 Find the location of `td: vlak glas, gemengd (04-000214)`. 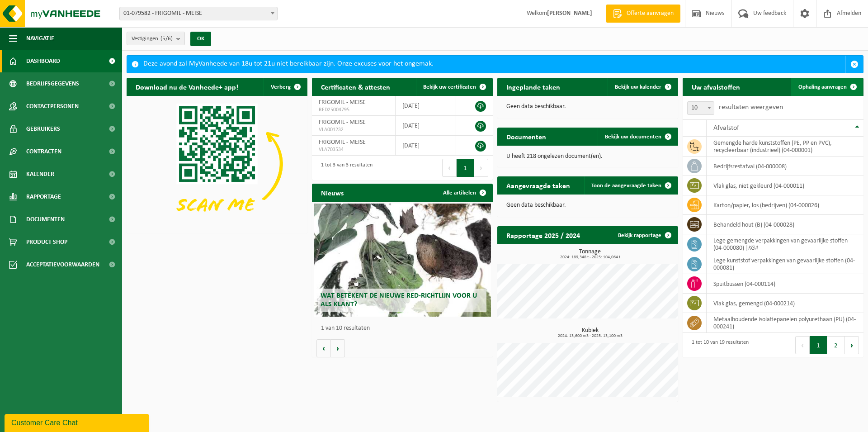

td: vlak glas, gemengd (04-000214) is located at coordinates (785, 303).